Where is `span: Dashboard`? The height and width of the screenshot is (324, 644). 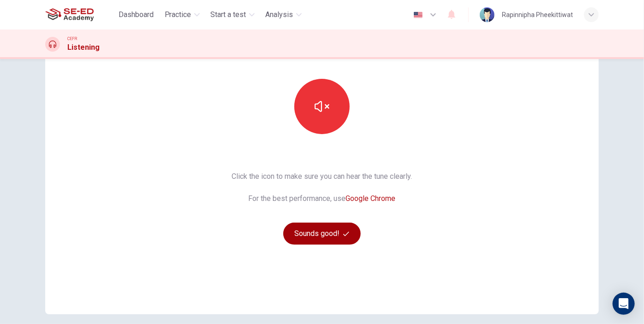 span: Dashboard is located at coordinates (136, 15).